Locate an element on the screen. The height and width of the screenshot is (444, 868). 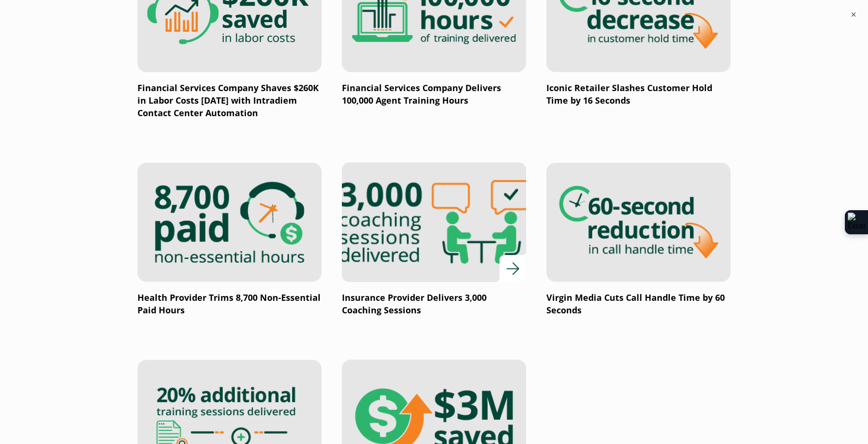
a: Health Provider Trims 8,700 Non-Essential Paid Hours is located at coordinates (229, 240).